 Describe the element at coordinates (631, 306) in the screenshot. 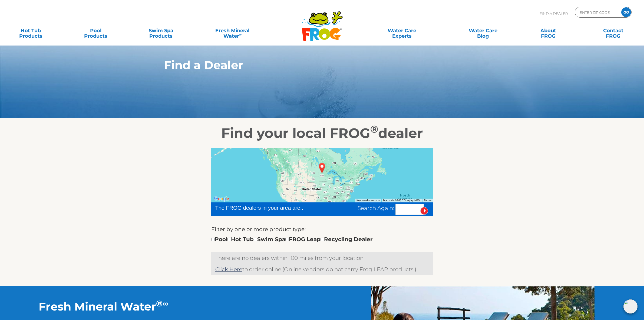

I see `img: openIcon` at that location.